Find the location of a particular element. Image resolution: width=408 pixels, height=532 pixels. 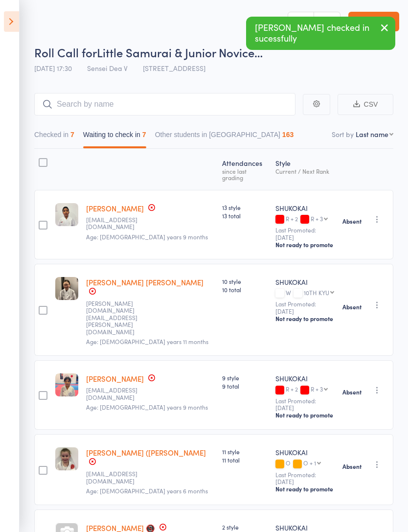

div: 163 is located at coordinates (288, 135).